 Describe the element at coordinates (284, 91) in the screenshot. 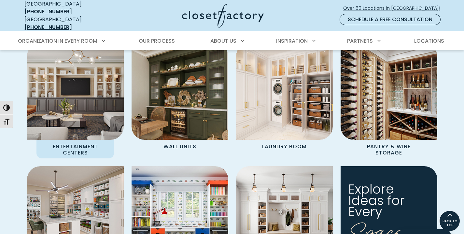

I see `img: Custom Laundry Room` at that location.